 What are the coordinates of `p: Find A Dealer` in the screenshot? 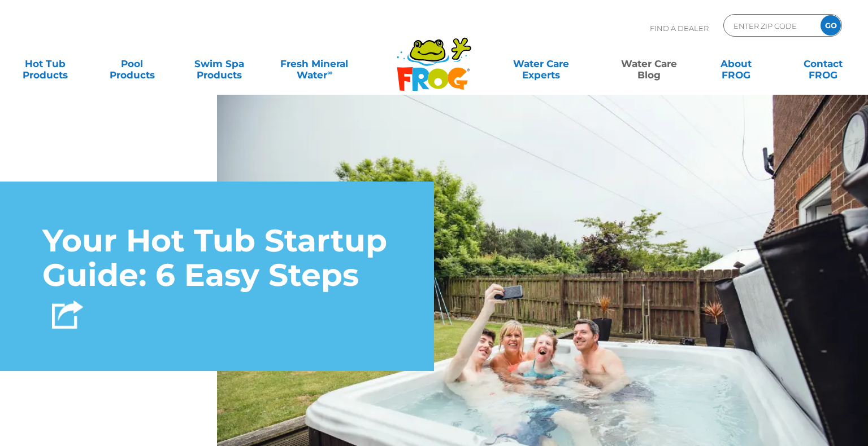 It's located at (679, 28).